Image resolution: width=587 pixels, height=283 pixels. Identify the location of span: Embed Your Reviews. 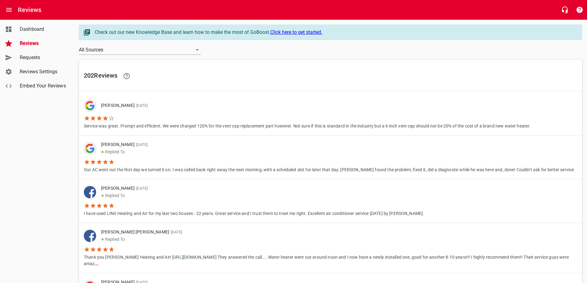
(43, 86).